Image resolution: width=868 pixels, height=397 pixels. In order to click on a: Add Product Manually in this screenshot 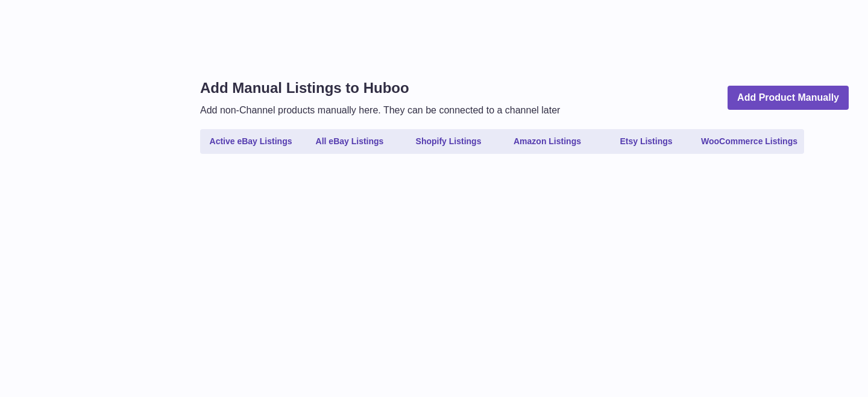, I will do `click(788, 98)`.